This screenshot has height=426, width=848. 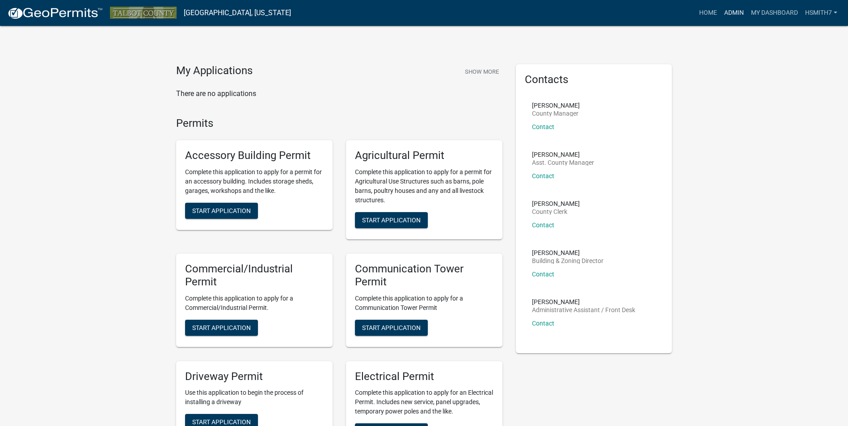 What do you see at coordinates (424, 186) in the screenshot?
I see `p: Complete this application to apply for a permit for Agricultural Use Structures such as barns, po...` at bounding box center [424, 186].